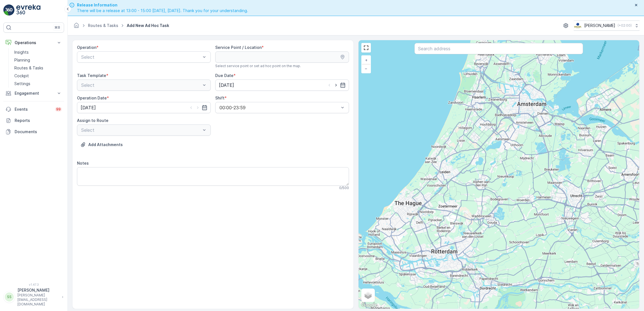 This screenshot has width=644, height=311. Describe the element at coordinates (91, 75) in the screenshot. I see `label: Task Template` at that location.